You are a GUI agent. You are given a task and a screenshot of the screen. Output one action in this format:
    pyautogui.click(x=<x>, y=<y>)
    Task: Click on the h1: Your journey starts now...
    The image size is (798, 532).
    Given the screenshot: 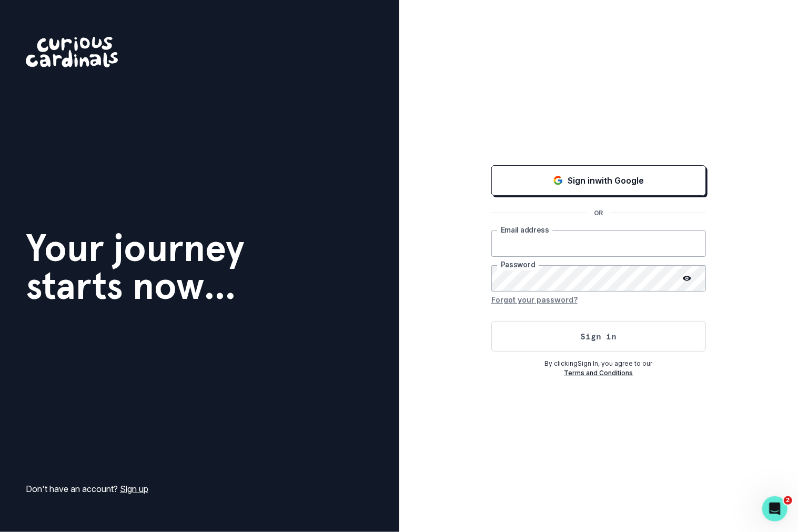 What is the action you would take?
    pyautogui.click(x=135, y=267)
    